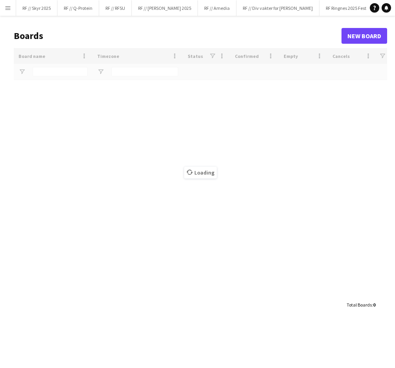  Describe the element at coordinates (37, 8) in the screenshot. I see `button: RF // Skyr 2025` at that location.